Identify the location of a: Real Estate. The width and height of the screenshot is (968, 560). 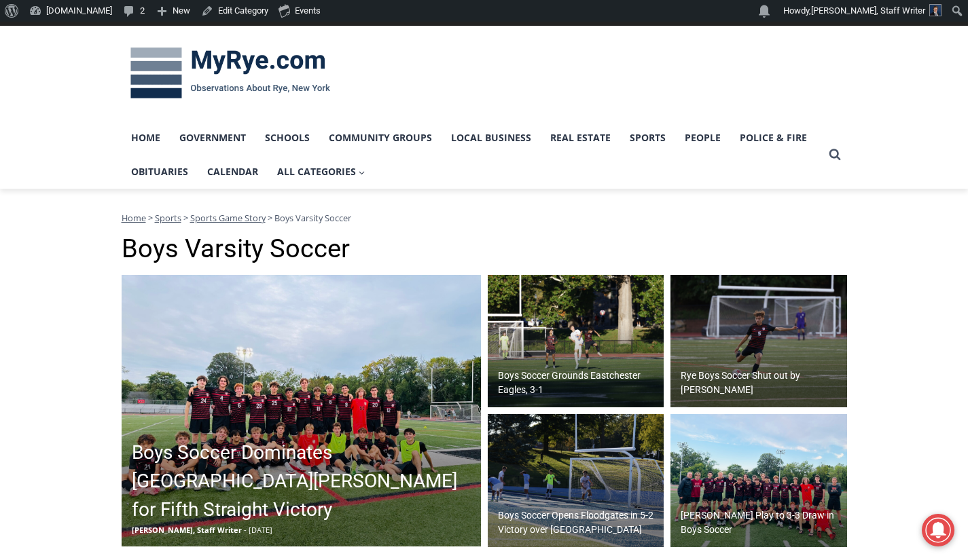
(580, 138).